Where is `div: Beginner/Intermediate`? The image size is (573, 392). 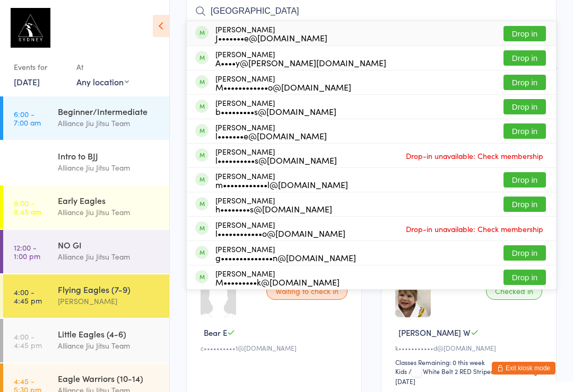
div: Beginner/Intermediate is located at coordinates (109, 111).